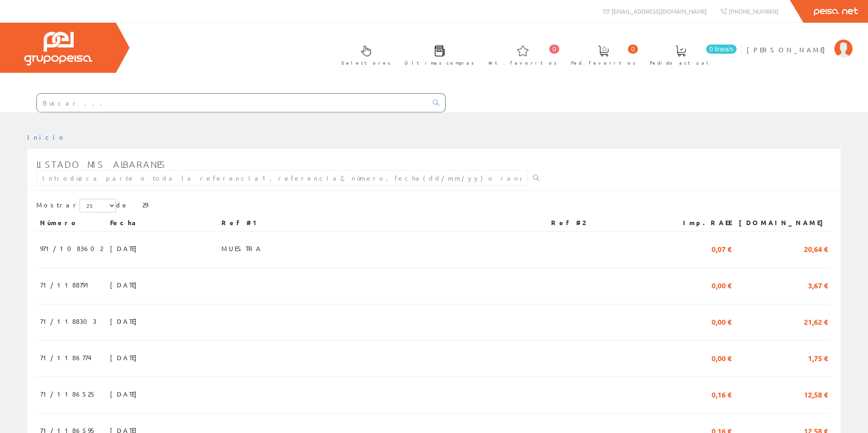  I want to click on span: 71/1186774, so click(65, 358).